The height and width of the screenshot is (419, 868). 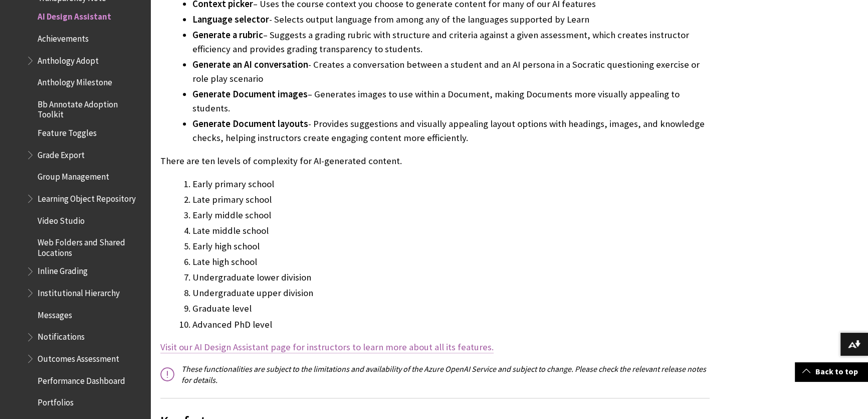 I want to click on span: Generate an AI conversation, so click(x=250, y=64).